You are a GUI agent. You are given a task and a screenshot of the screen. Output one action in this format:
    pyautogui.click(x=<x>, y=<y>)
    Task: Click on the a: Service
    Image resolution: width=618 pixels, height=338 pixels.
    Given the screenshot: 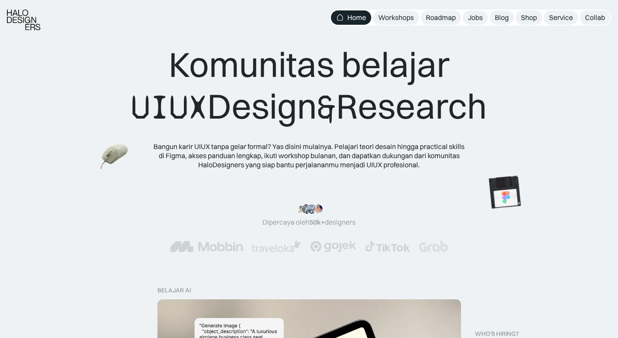 What is the action you would take?
    pyautogui.click(x=561, y=17)
    